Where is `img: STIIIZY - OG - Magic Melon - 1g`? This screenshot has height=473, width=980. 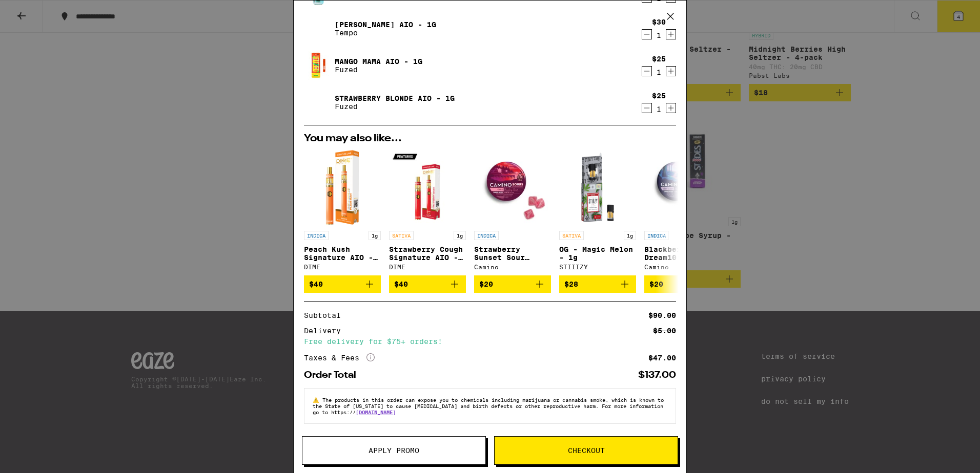 img: STIIIZY - OG - Magic Melon - 1g is located at coordinates (598, 187).